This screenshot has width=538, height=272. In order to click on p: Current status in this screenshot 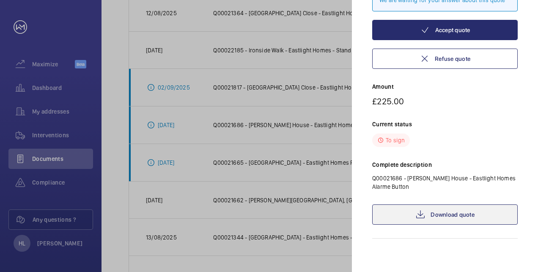, I will do `click(445, 124)`.